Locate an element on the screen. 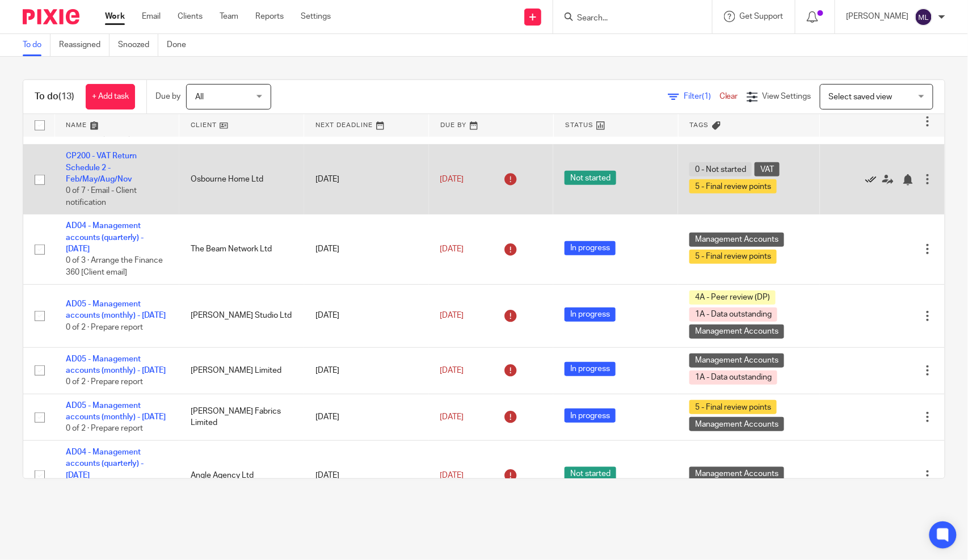 This screenshot has width=968, height=560. span: 0 of 3 · Arrange the Finance 360 [Client email] is located at coordinates (114, 266).